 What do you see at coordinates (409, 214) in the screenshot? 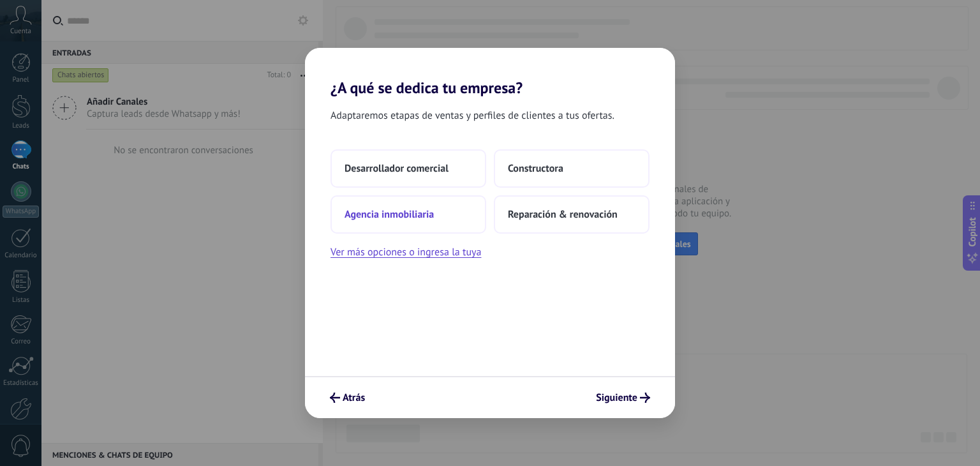
I see `button: Agencia inmobiliaria` at bounding box center [409, 214].